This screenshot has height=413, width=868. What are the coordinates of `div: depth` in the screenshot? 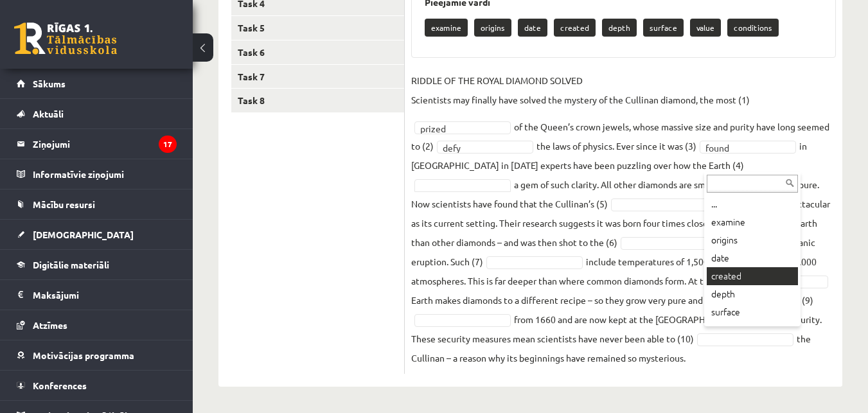 It's located at (752, 294).